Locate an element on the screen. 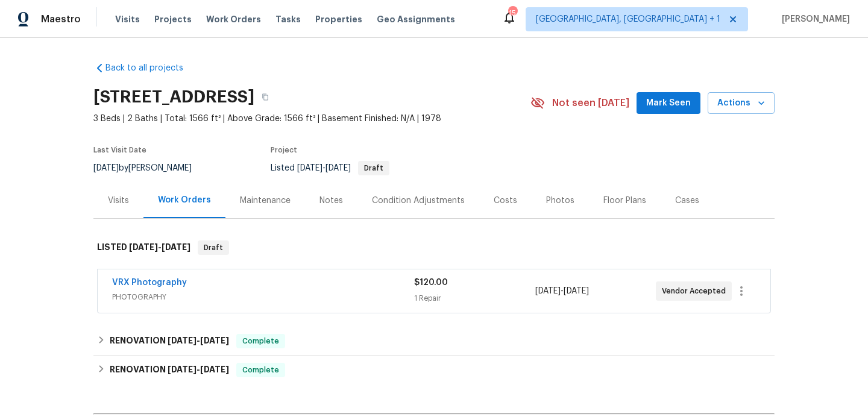 The image size is (868, 417). div: 15 is located at coordinates (512, 13).